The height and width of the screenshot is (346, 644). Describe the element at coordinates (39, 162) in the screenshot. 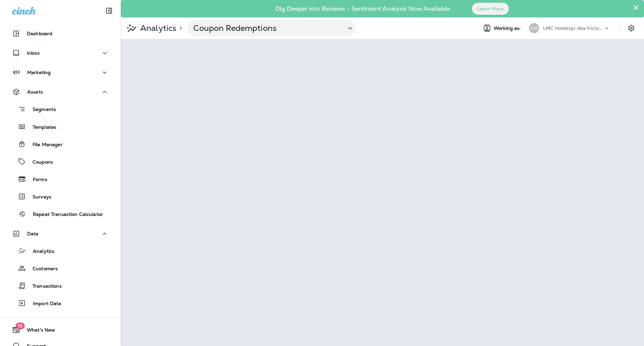

I see `p: Coupons` at that location.